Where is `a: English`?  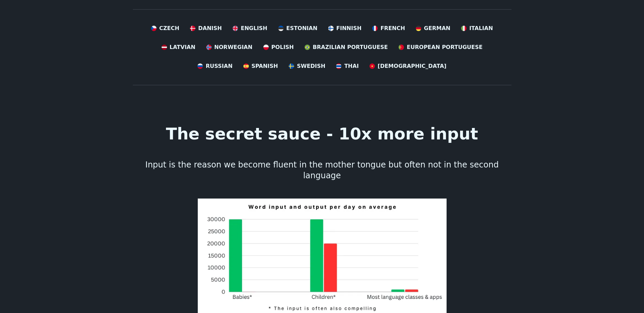 a: English is located at coordinates (250, 28).